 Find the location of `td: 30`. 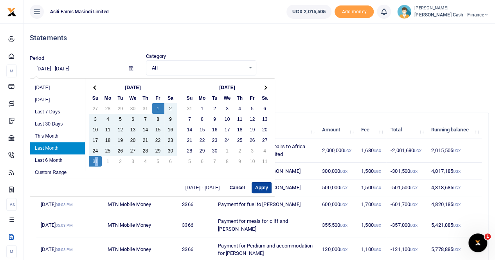

td: 30 is located at coordinates (215, 151).